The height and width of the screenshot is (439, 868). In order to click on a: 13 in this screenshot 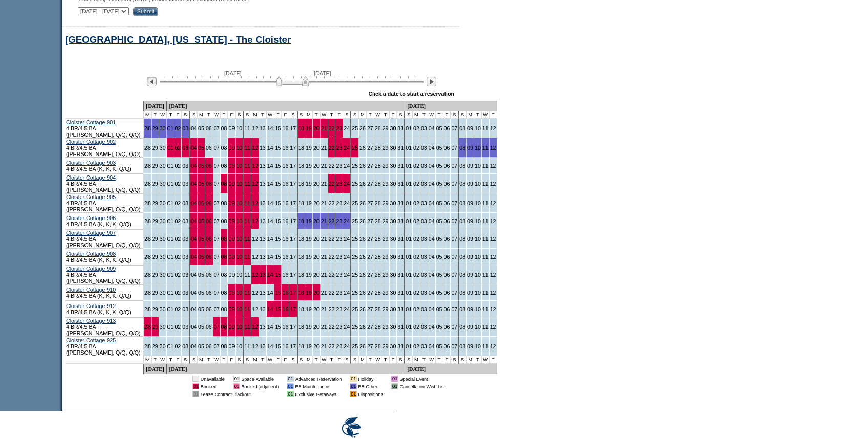, I will do `click(263, 184)`.